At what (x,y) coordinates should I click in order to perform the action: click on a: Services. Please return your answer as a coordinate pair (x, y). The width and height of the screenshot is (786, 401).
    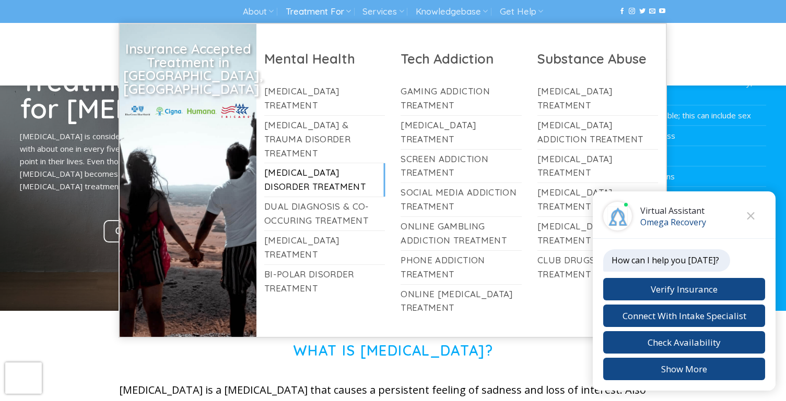
    Looking at the image, I should click on (383, 11).